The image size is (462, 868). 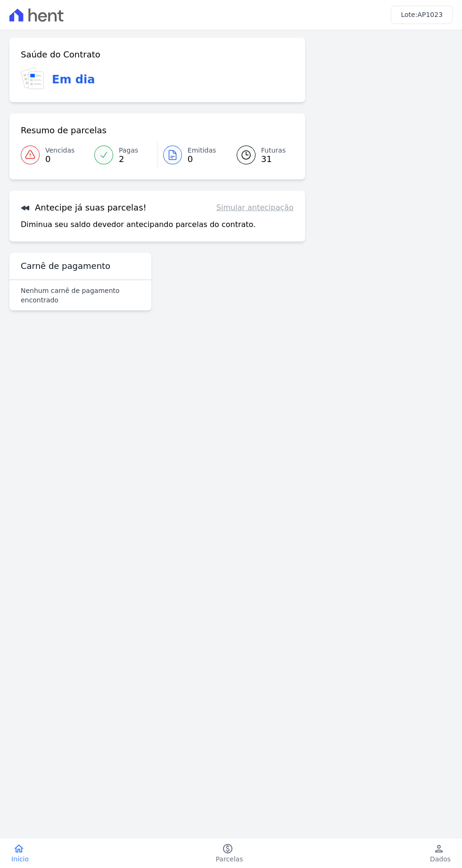 I want to click on p: Nenhum carnê de pagamento encontrado, so click(x=80, y=295).